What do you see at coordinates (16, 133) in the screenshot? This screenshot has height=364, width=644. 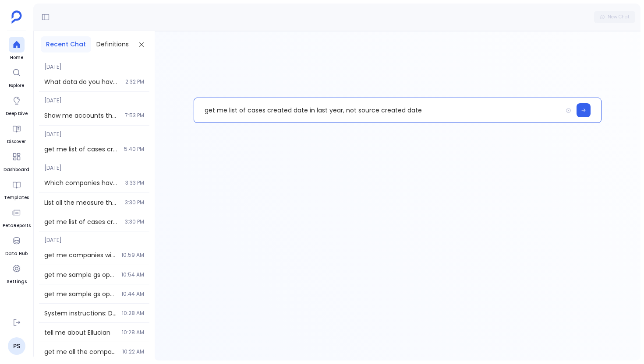 I see `a: Discover` at bounding box center [16, 133].